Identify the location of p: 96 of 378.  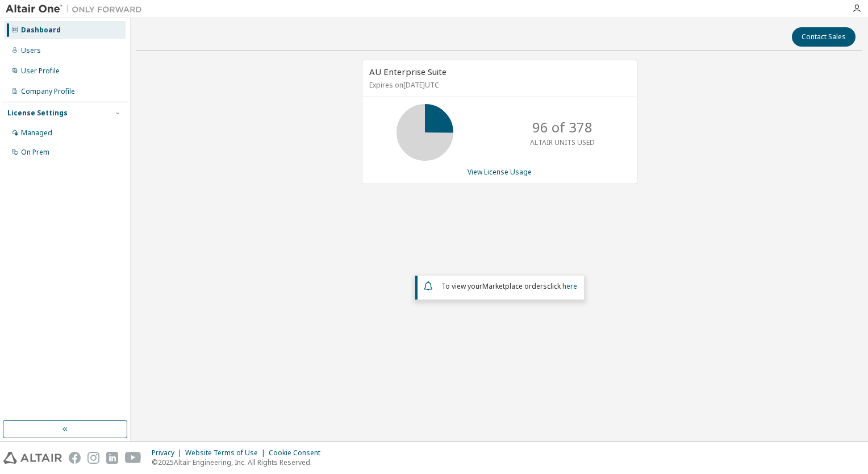
(562, 127).